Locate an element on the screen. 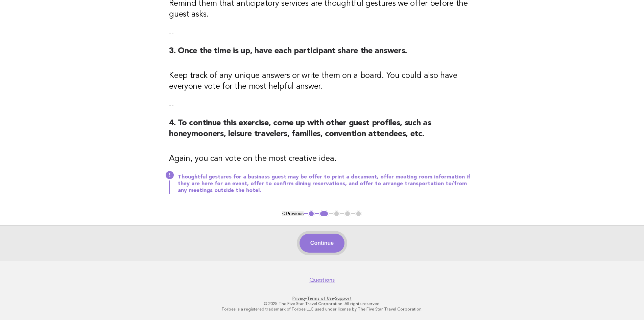 Image resolution: width=644 pixels, height=320 pixels. h2: 4. To continue this exercise, come up with other guest profiles, such as honeymooners, leisure tr... is located at coordinates (322, 131).